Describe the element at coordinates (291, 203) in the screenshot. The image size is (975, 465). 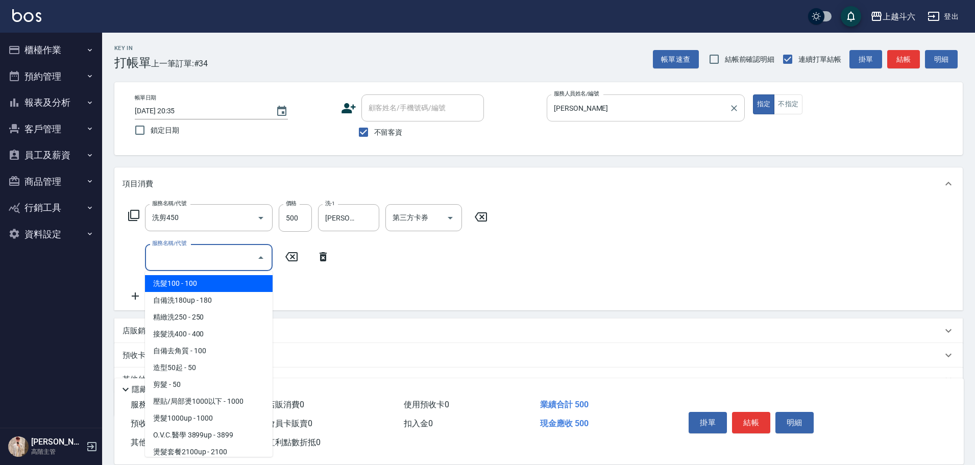
I see `label: 價格` at that location.